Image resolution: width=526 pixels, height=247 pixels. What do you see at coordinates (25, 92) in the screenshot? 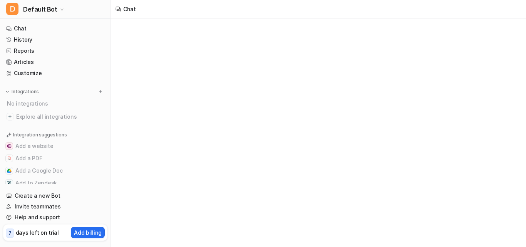
I see `p: Integrations` at bounding box center [25, 92].